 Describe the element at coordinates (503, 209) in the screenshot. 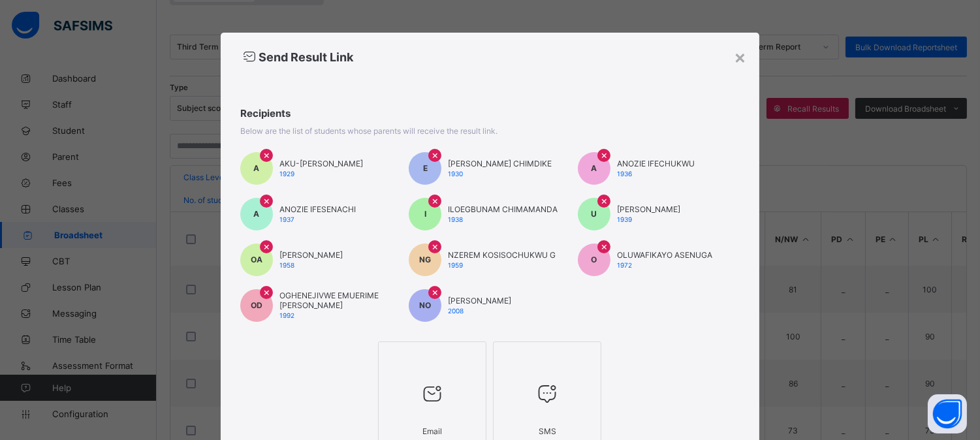

I see `span: ILOEGBUNAM CHIMAMANDA` at that location.